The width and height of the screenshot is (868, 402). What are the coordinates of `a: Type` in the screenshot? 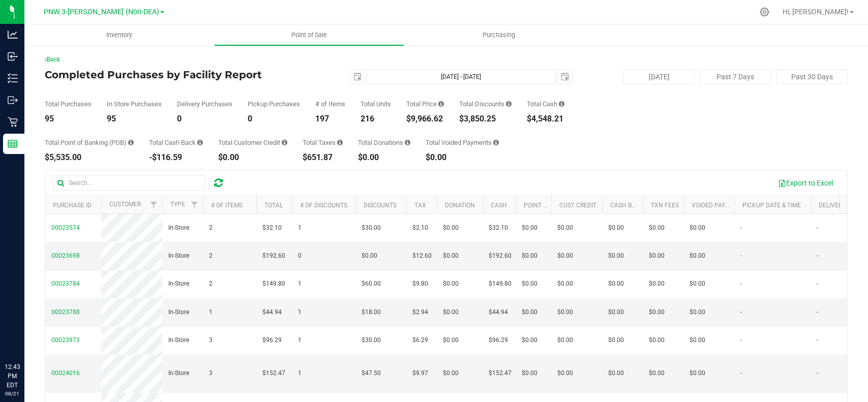 It's located at (177, 204).